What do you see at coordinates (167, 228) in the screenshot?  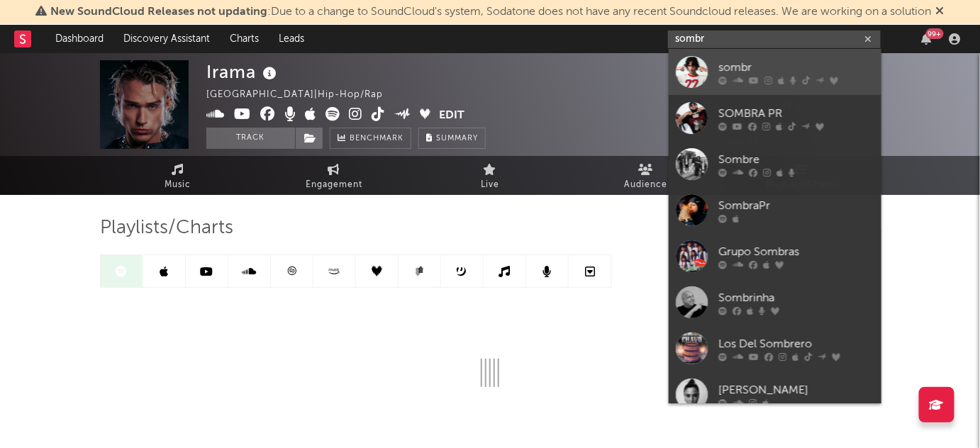 I see `span: Playlists/Charts` at bounding box center [167, 228].